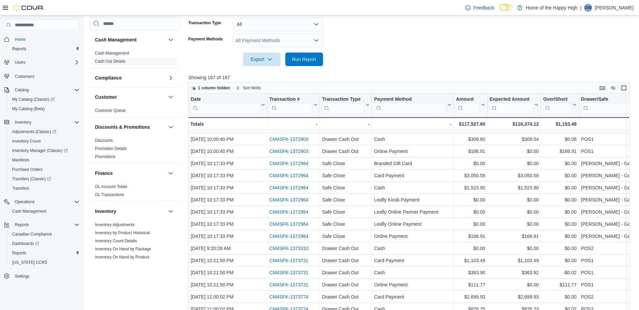  I want to click on div: Transaction #, so click(290, 99).